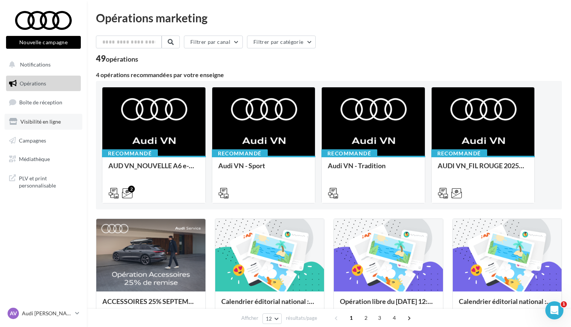  Describe the element at coordinates (272, 318) in the screenshot. I see `button: 12` at that location.